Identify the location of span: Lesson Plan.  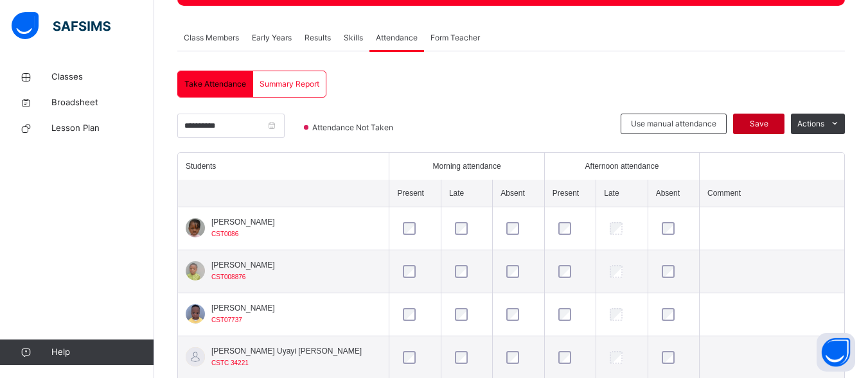
(103, 129).